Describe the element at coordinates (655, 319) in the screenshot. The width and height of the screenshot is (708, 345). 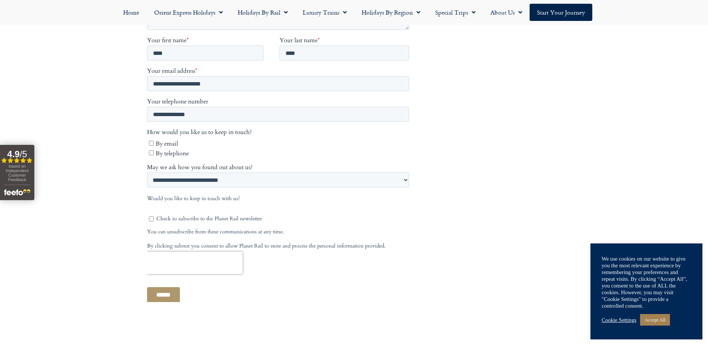
I see `a: Accept All` at that location.